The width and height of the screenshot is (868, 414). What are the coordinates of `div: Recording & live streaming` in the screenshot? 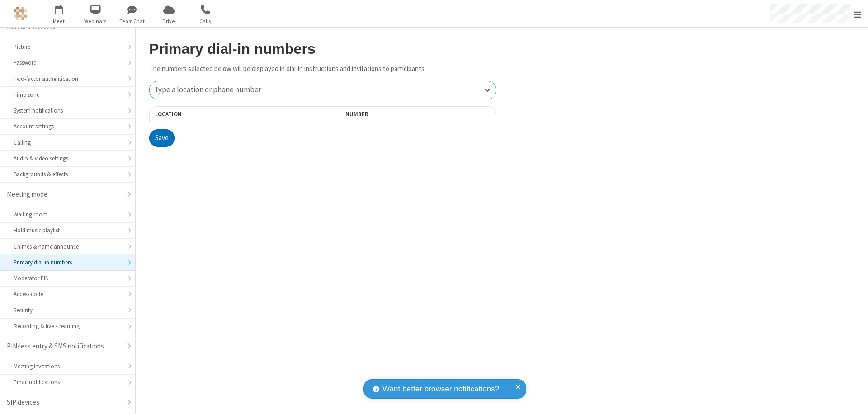 It's located at (68, 325).